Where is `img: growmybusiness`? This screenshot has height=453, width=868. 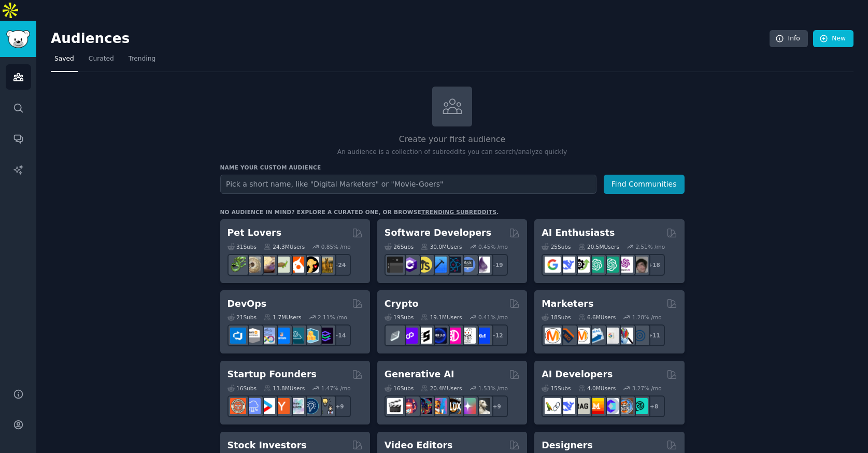
img: growmybusiness is located at coordinates (325, 406).